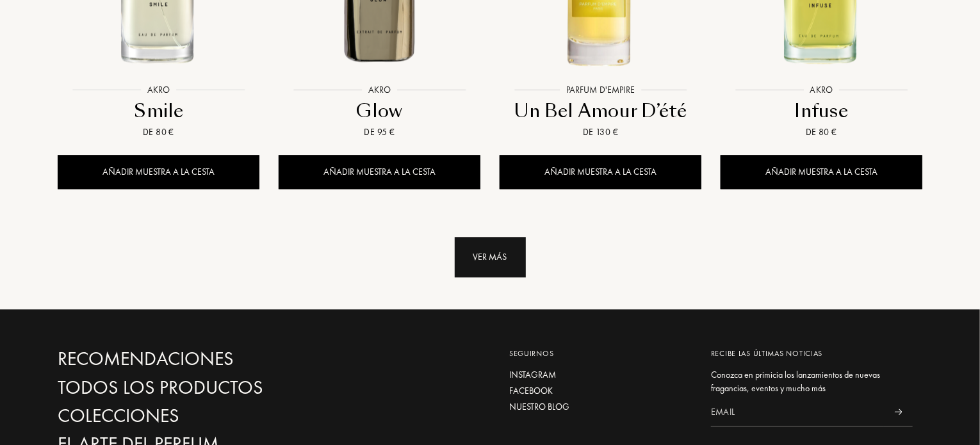 The width and height of the screenshot is (980, 445). I want to click on a: Facebook, so click(600, 391).